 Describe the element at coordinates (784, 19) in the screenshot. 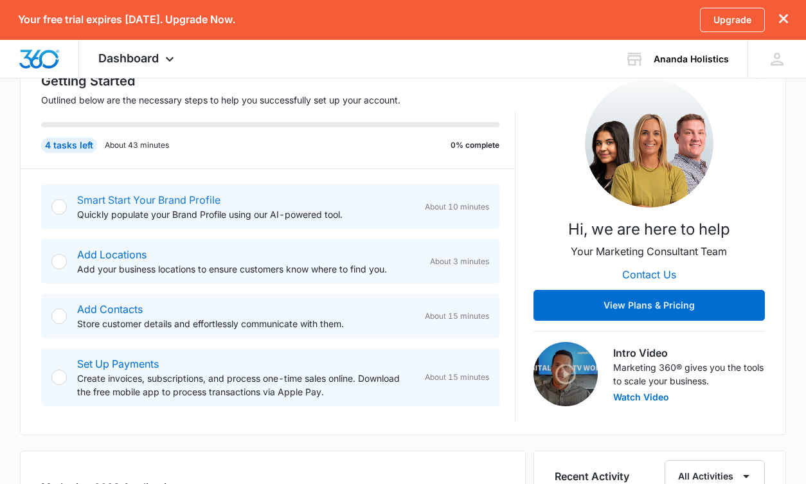

I see `button: dismiss this dialog` at that location.